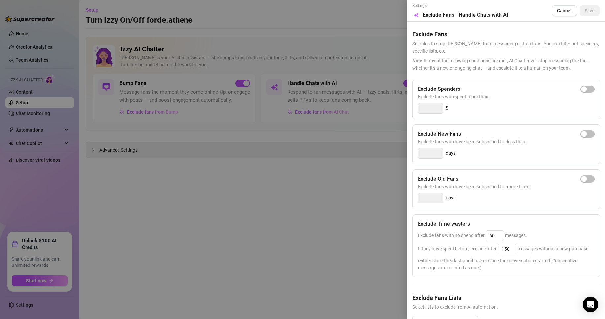 This screenshot has width=605, height=319. Describe the element at coordinates (506, 97) in the screenshot. I see `span: Exclude fans who spent more than:` at that location.